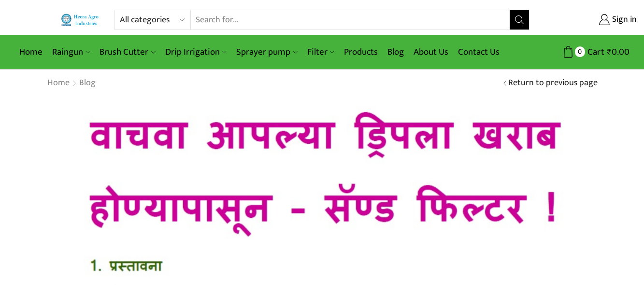  I want to click on a: 0 Cart ₹0.00, so click(584, 52).